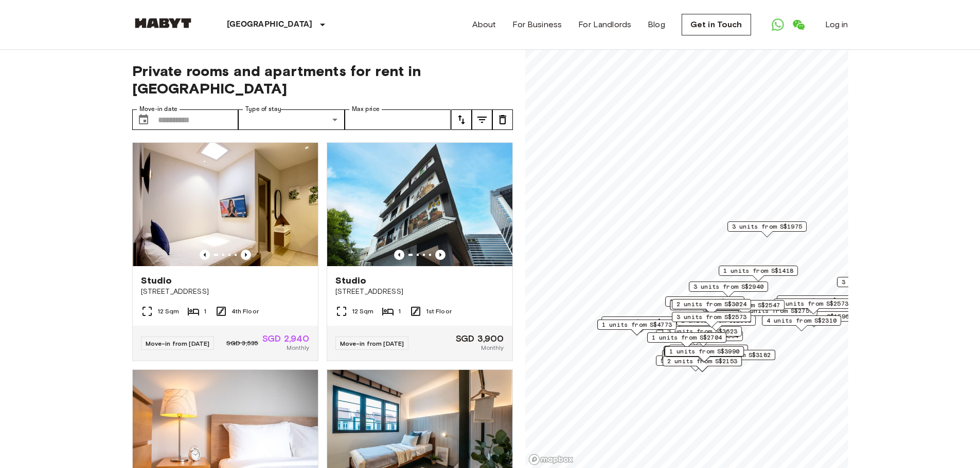 This screenshot has width=980, height=468. I want to click on label: Type of stay, so click(263, 109).